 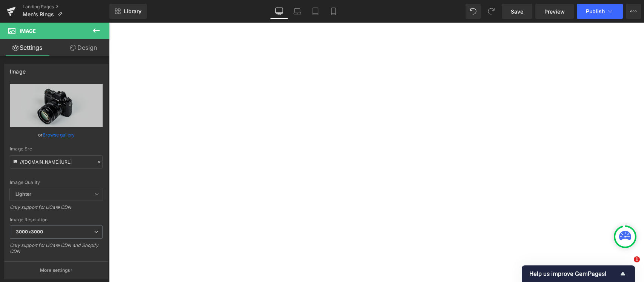 What do you see at coordinates (517, 12) in the screenshot?
I see `span: Save` at bounding box center [517, 12].